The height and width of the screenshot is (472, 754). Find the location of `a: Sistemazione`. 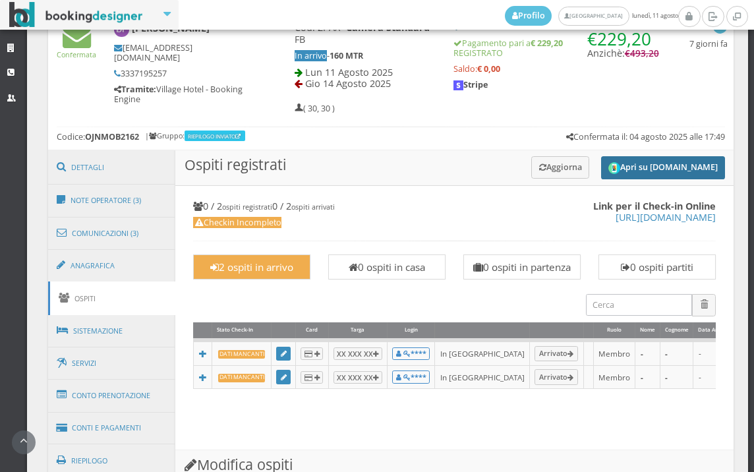

a: Sistemazione is located at coordinates (112, 331).